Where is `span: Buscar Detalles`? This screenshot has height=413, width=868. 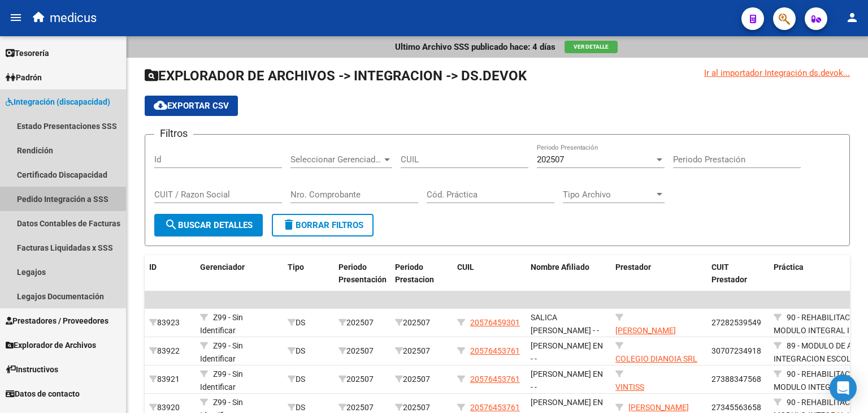 span: Buscar Detalles is located at coordinates (208, 225).